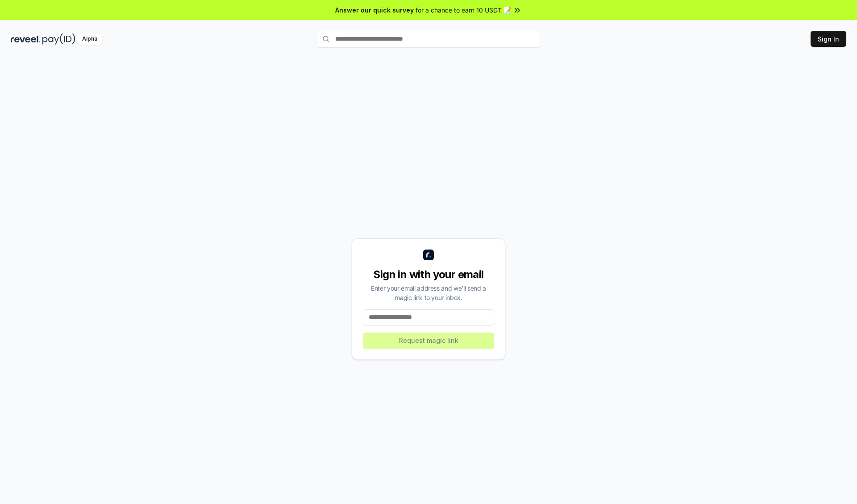 This screenshot has width=857, height=504. I want to click on img: logo_small, so click(429, 255).